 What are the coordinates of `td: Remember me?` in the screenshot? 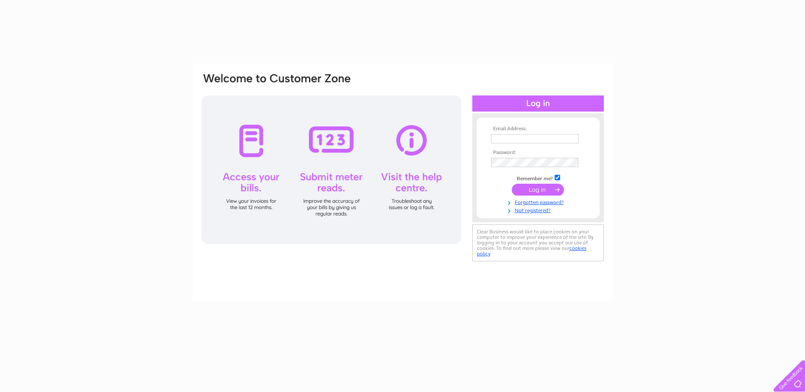 It's located at (538, 178).